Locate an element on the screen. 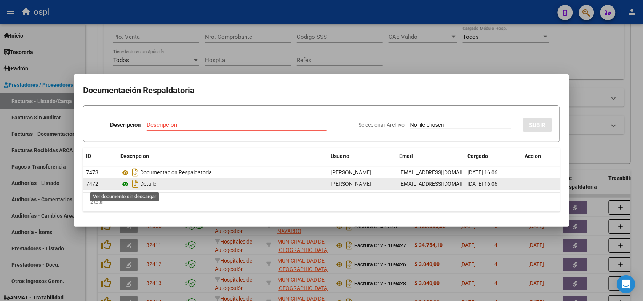  datatable-header-cell: Email is located at coordinates (431, 156).